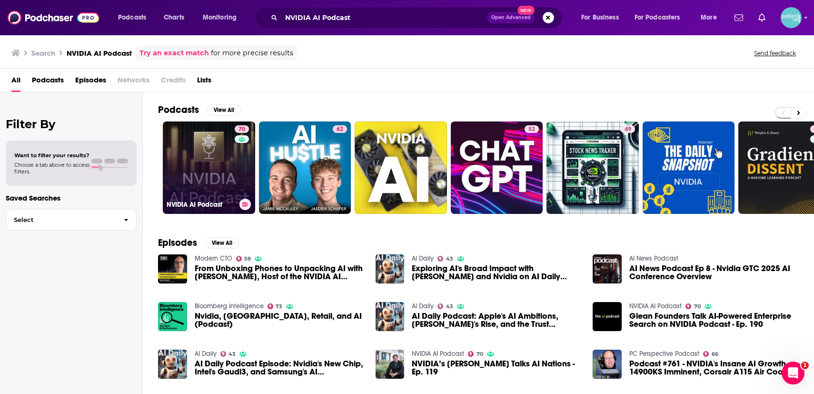  Describe the element at coordinates (133, 82) in the screenshot. I see `span: Networks` at that location.